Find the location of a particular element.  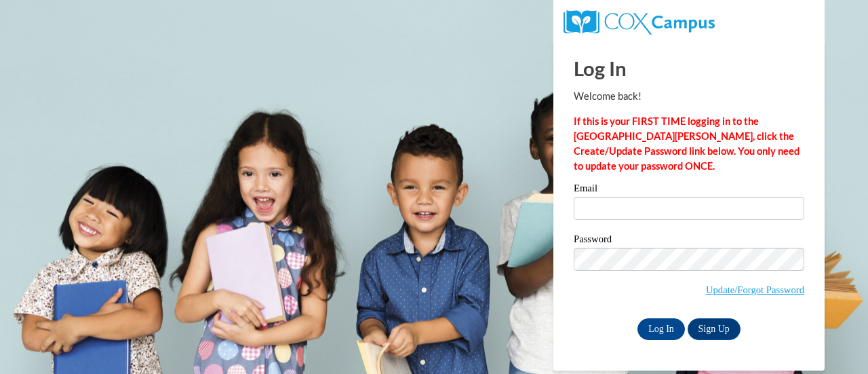

a: Sign Up is located at coordinates (714, 330).